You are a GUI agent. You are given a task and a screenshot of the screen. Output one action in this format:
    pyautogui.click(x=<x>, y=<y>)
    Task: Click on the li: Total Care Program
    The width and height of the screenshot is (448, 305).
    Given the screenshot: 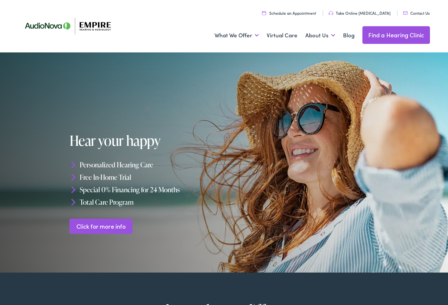 What is the action you would take?
    pyautogui.click(x=148, y=202)
    